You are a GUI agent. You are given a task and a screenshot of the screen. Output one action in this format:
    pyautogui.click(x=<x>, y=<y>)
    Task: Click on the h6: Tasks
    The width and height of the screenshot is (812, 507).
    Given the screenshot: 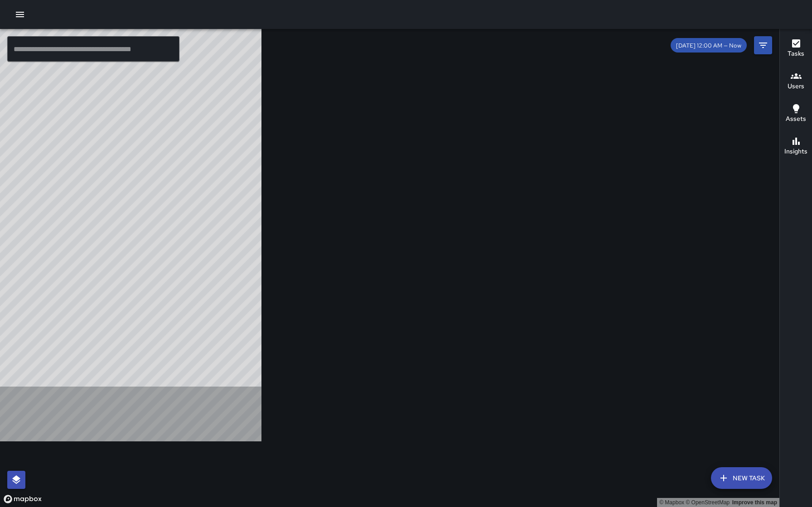 What is the action you would take?
    pyautogui.click(x=796, y=54)
    